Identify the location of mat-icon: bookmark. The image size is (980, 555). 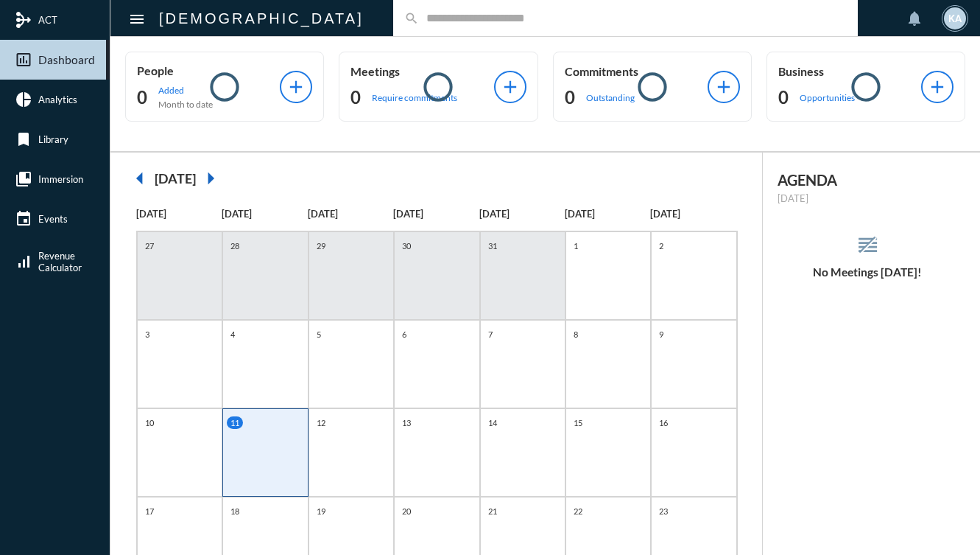
(23, 139).